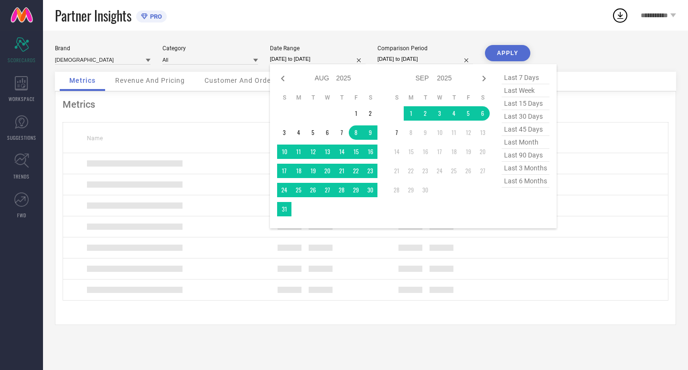 Image resolution: width=688 pixels, height=370 pixels. I want to click on td: Fri Aug 22 2025, so click(356, 171).